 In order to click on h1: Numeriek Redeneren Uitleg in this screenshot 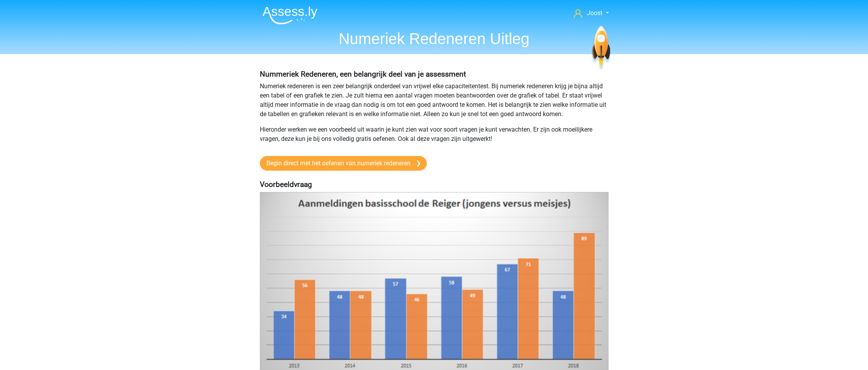, I will do `click(434, 39)`.